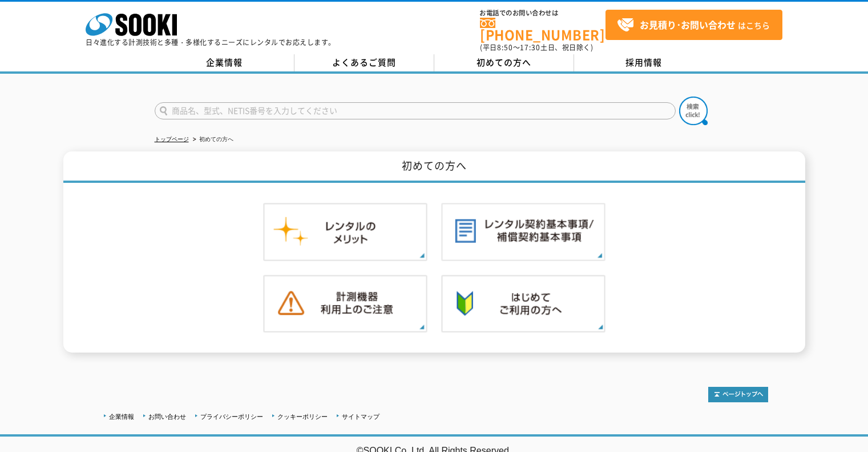  What do you see at coordinates (435, 167) in the screenshot?
I see `h1: 初めての方へ` at bounding box center [435, 167].